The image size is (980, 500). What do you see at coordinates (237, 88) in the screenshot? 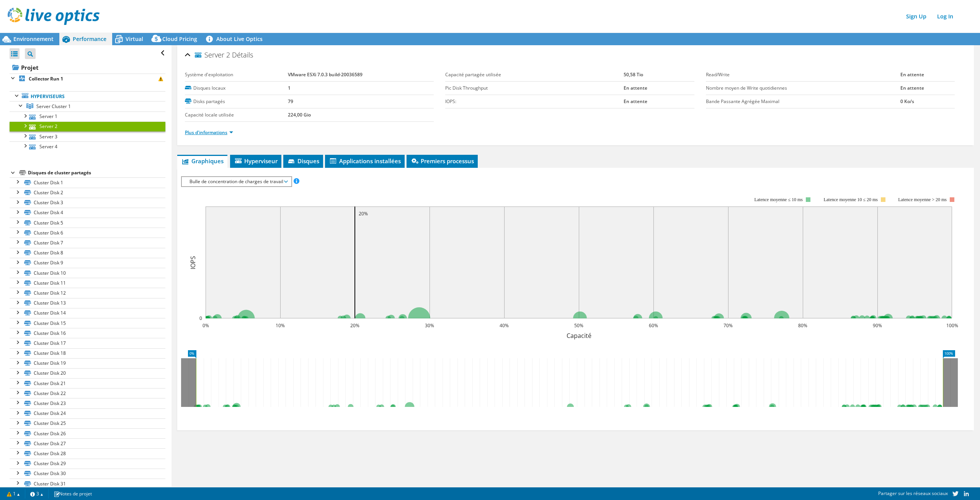
I see `label: Disques locaux` at bounding box center [237, 88].